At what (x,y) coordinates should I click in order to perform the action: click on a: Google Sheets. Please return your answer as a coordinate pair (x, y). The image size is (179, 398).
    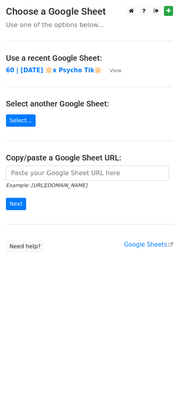
    Looking at the image, I should click on (149, 244).